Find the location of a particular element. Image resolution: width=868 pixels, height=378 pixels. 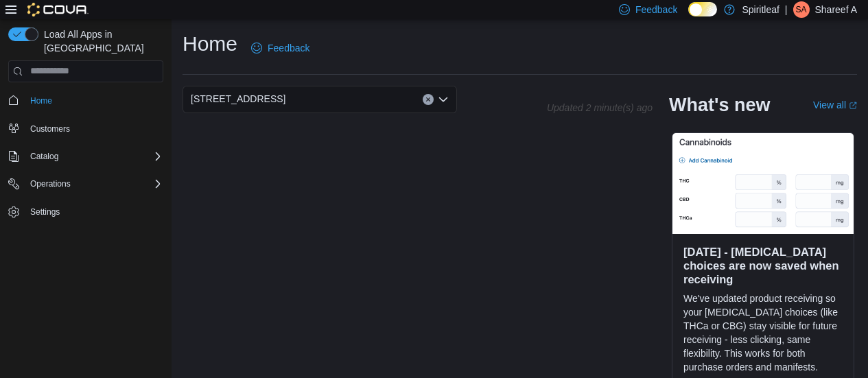

button: Customers is located at coordinates (86, 128).